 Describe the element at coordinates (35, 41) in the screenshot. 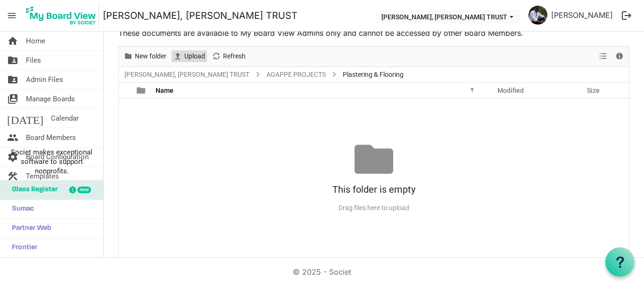

I see `span: Home` at that location.